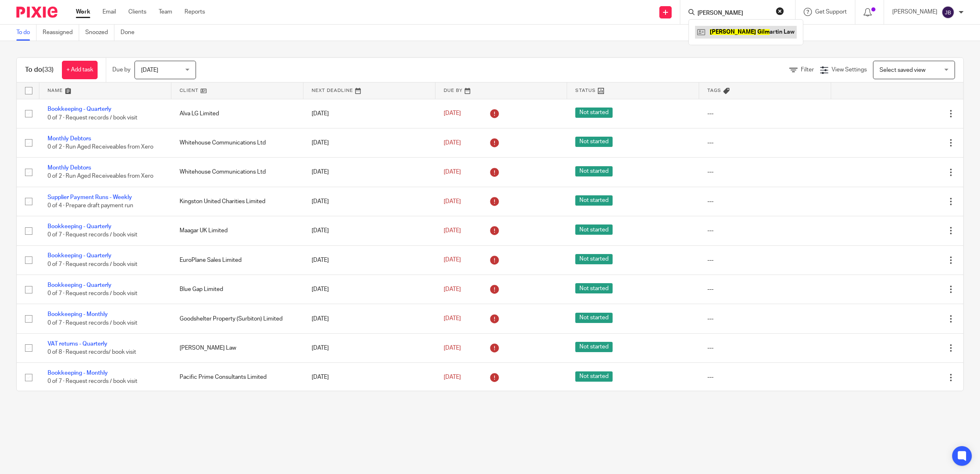 This screenshot has height=474, width=980. Describe the element at coordinates (39, 70) in the screenshot. I see `h1: To do` at that location.